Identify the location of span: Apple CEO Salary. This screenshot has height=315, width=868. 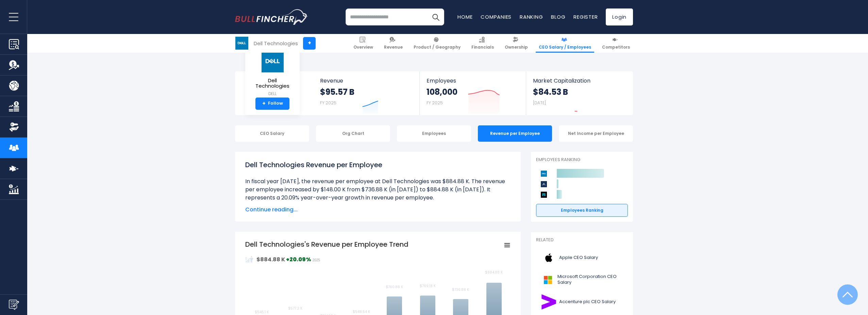
(579, 257).